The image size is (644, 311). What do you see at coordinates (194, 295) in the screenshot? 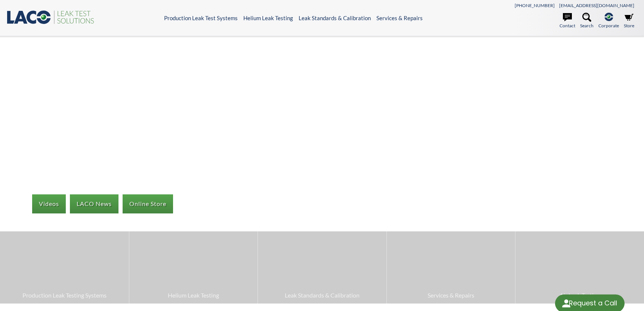
I see `span: Helium Leak Testing` at bounding box center [194, 295].